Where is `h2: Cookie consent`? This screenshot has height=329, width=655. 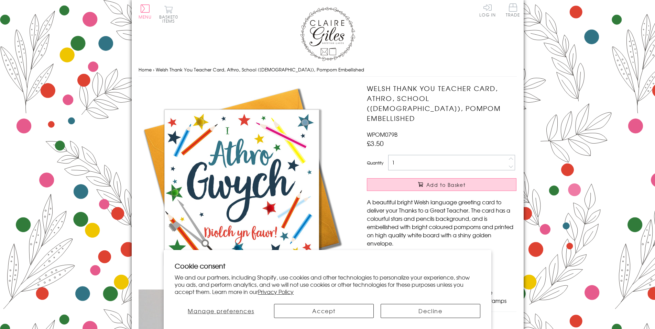 h2: Cookie consent is located at coordinates (327, 266).